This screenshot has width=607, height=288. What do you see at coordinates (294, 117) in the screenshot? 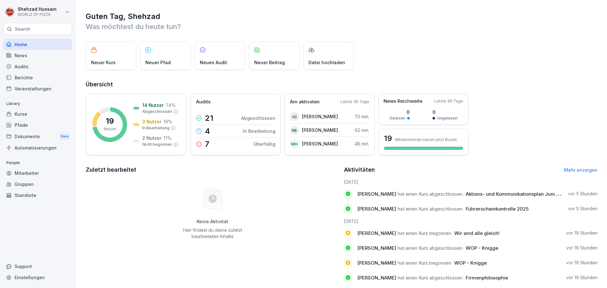
I see `div: AB` at bounding box center [294, 117].